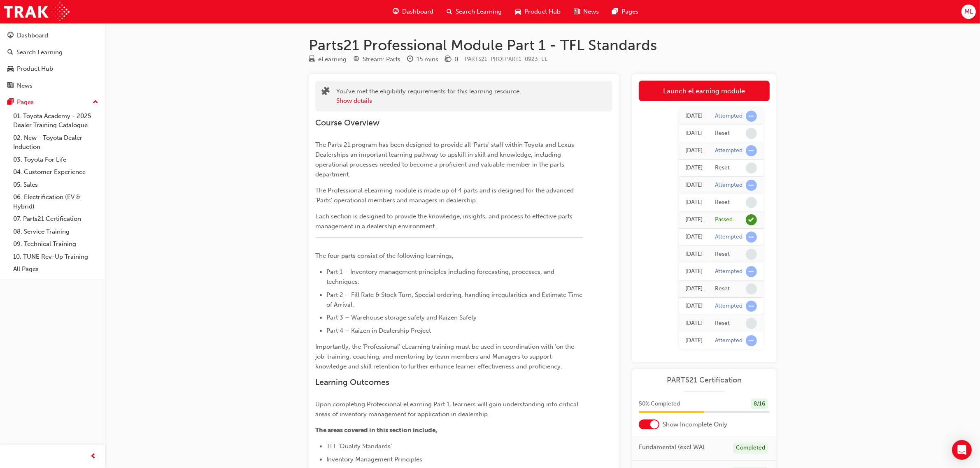 The image size is (980, 468). Describe the element at coordinates (441, 277) in the screenshot. I see `span: Part 1 – Inventory management principles including forecasting, processes, and techniques.` at that location.